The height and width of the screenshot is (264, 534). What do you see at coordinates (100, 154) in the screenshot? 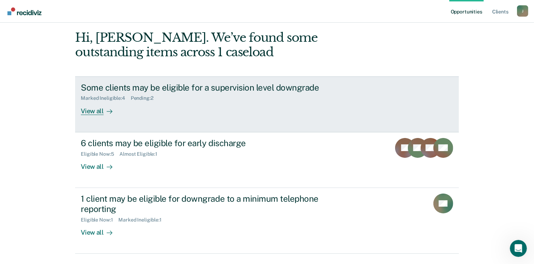
I see `div: Eligible Now : 5` at bounding box center [100, 154].